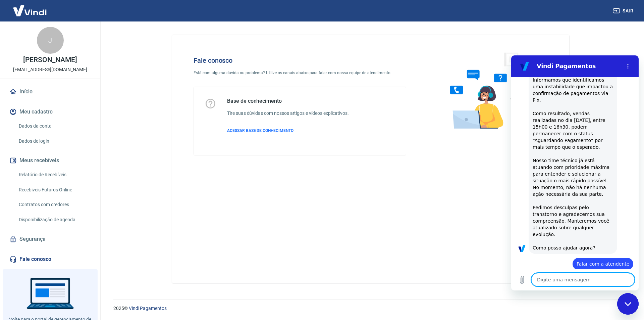  What do you see at coordinates (54, 220) in the screenshot?
I see `a: Disponibilização de agenda` at bounding box center [54, 220].